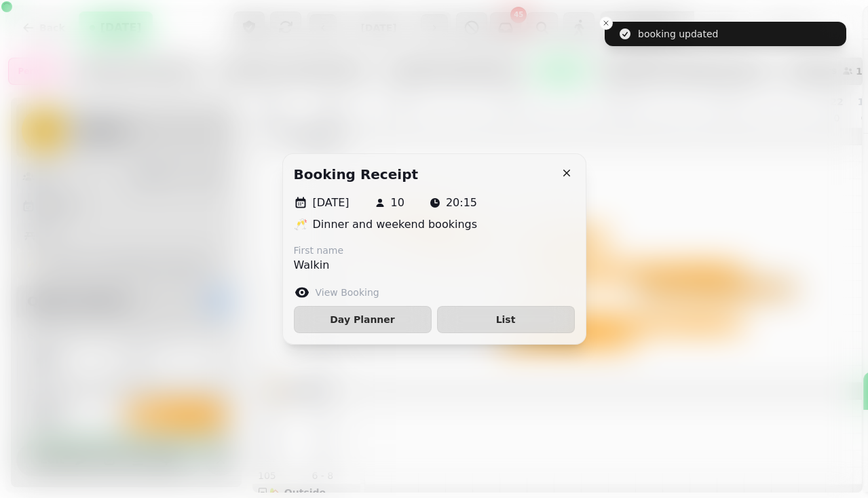 This screenshot has width=868, height=498. I want to click on p: Dinner and weekend bookings, so click(395, 225).